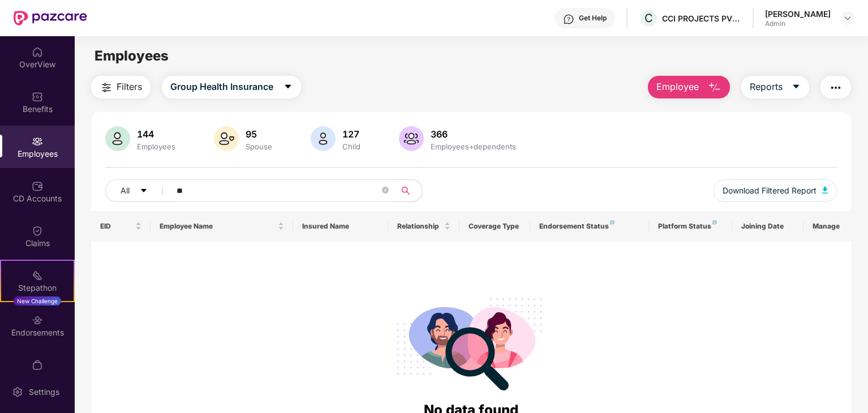 This screenshot has height=413, width=868. Describe the element at coordinates (222, 227) in the screenshot. I see `th: Employee Name` at that location.